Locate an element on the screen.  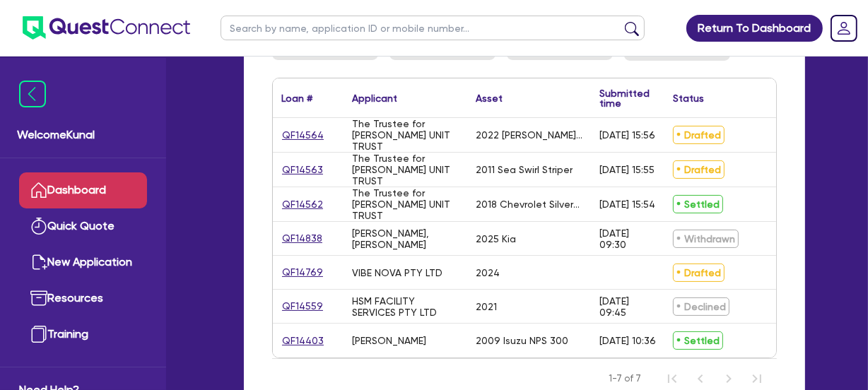
div: 2024 is located at coordinates (488, 273).